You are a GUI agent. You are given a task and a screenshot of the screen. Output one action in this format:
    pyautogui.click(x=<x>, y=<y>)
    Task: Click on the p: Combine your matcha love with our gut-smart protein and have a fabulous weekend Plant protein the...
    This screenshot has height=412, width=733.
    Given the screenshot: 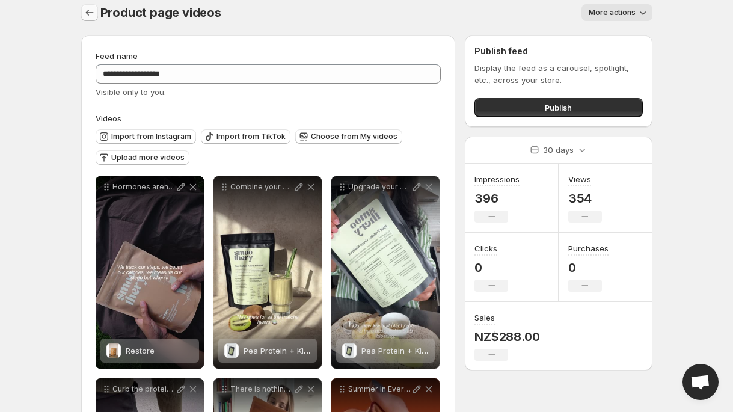 What is the action you would take?
    pyautogui.click(x=262, y=187)
    